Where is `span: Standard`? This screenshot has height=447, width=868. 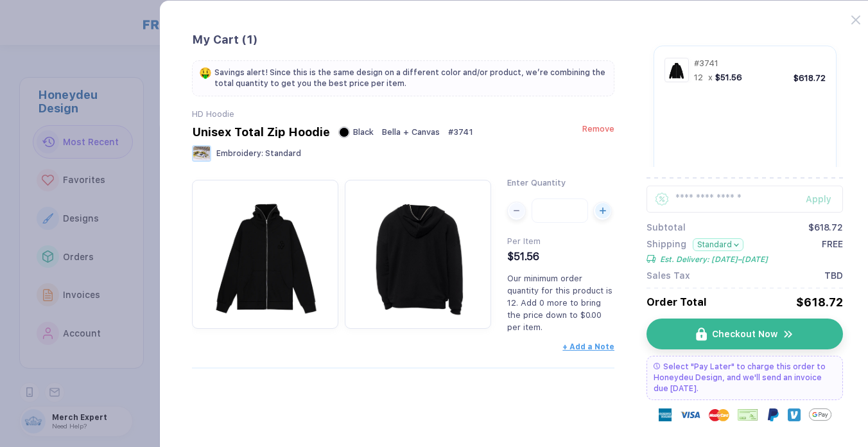 span: Standard is located at coordinates (283, 153).